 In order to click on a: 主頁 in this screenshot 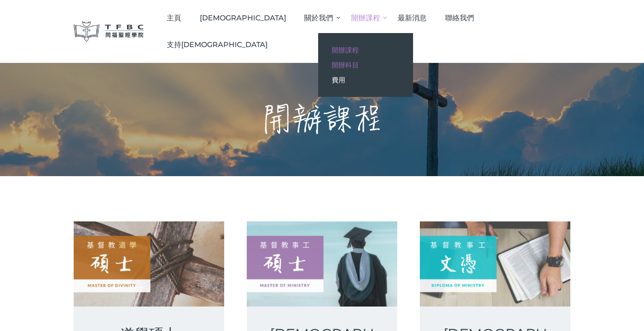, I will do `click(174, 18)`.